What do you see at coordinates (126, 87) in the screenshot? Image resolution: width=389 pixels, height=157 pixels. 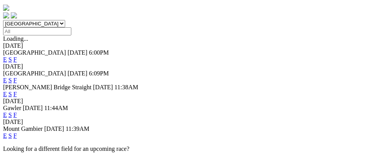 I see `span: 11:38AM` at bounding box center [126, 87].